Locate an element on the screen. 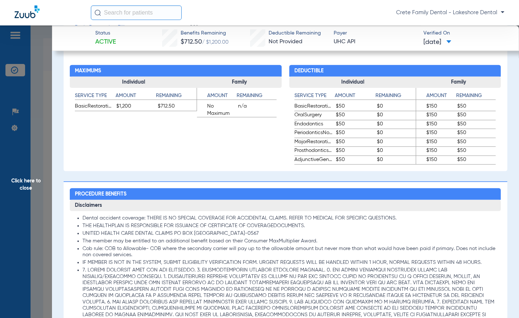 This screenshot has width=519, height=318. h2: Maximums is located at coordinates (175, 71).